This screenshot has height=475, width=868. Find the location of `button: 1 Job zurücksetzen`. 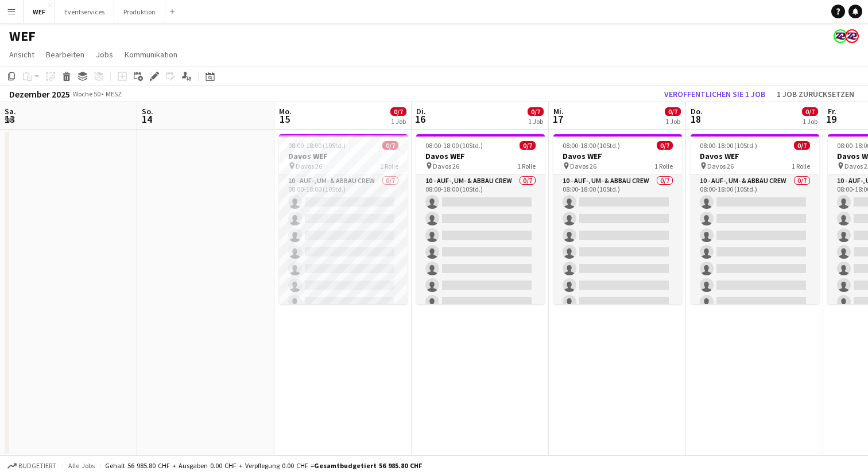

button: 1 Job zurücksetzen is located at coordinates (815, 94).